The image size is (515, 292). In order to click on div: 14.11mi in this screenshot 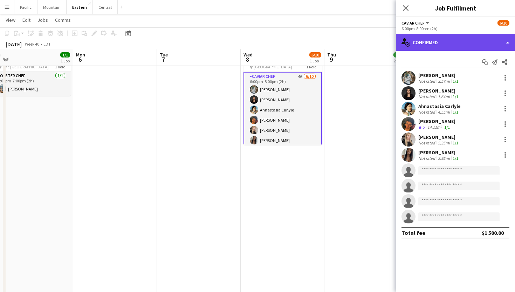, I will do `click(434, 127)`.